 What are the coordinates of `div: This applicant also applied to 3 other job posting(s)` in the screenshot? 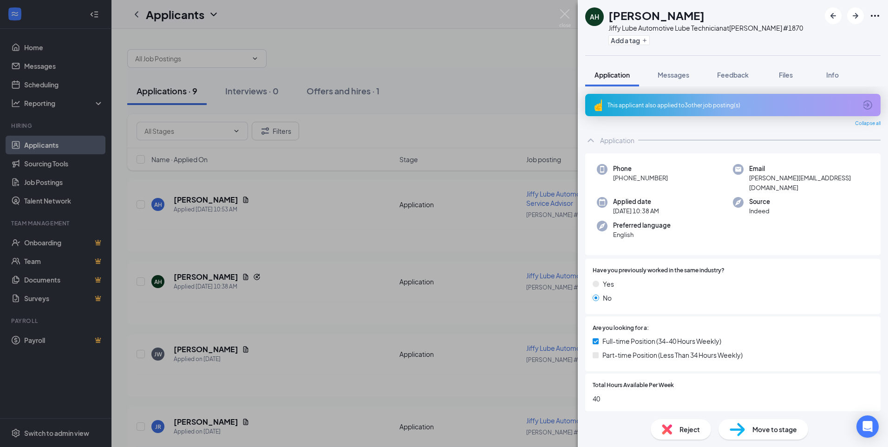 It's located at (732, 105).